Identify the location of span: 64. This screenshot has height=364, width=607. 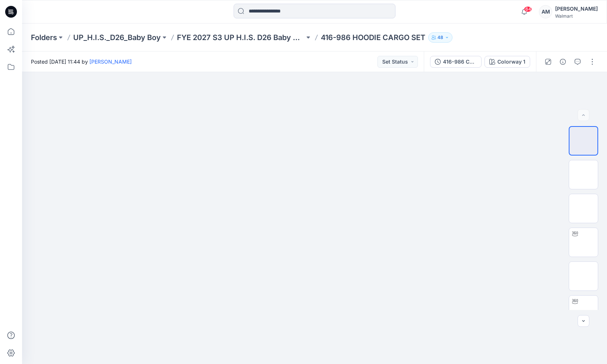
(528, 9).